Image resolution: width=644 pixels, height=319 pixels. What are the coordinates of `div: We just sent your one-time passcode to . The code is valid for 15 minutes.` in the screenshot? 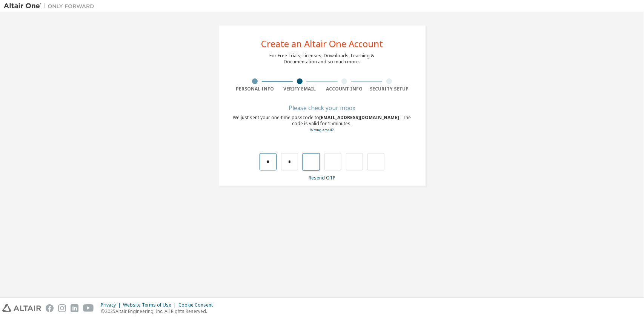 It's located at (322, 124).